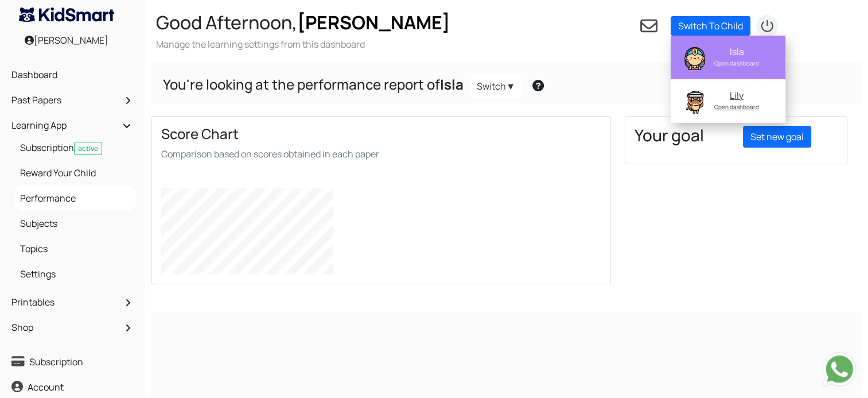  Describe the element at coordinates (695, 102) in the screenshot. I see `img: Lily` at that location.